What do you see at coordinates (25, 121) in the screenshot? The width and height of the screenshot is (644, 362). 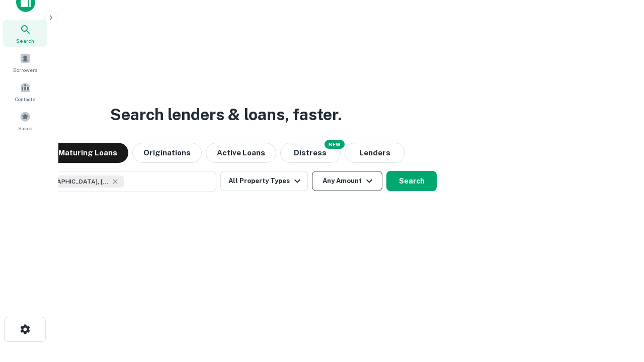 I see `a: Saved` at bounding box center [25, 121].